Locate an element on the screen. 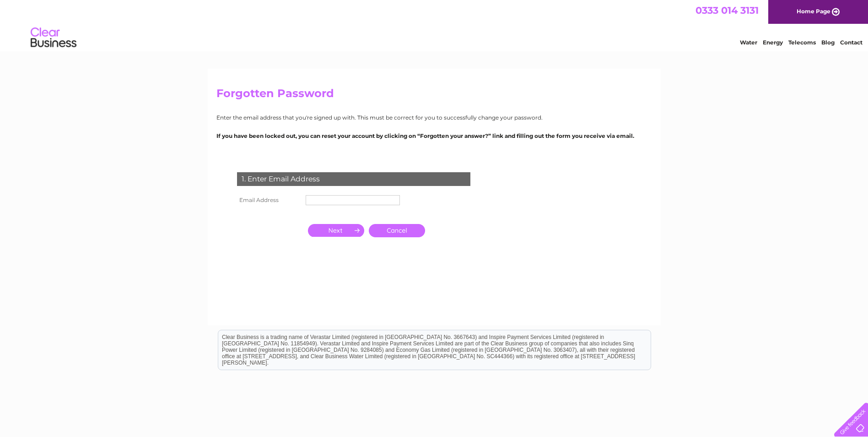  span: 0333 014 3131 is located at coordinates (727, 10).